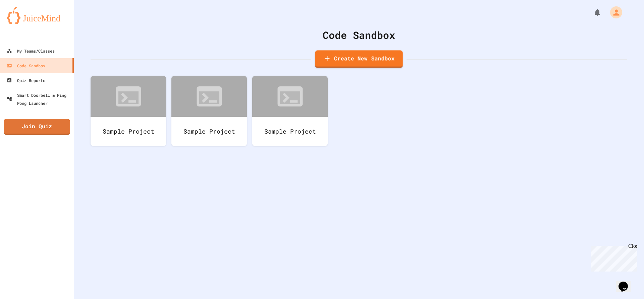  Describe the element at coordinates (592, 12) in the screenshot. I see `div: My Notifications` at that location.